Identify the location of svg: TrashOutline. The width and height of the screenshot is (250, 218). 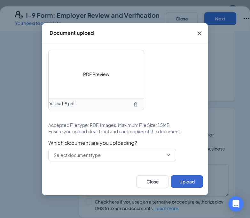
(135, 104).